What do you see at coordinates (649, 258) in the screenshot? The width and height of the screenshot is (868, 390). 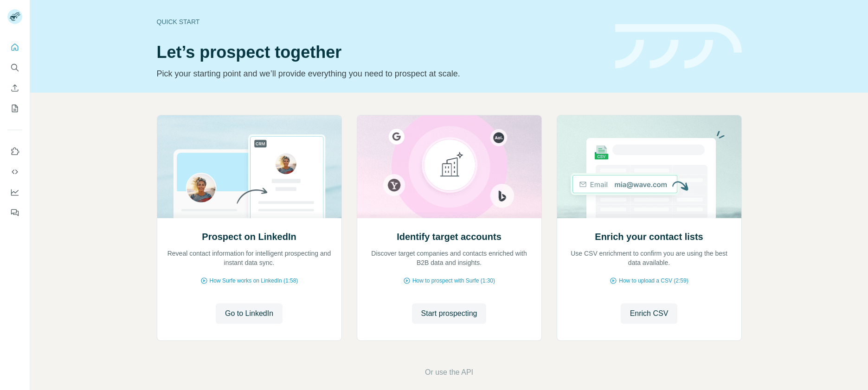 I see `p: Use CSV enrichment to confirm you are using the best data available.` at bounding box center [649, 258].